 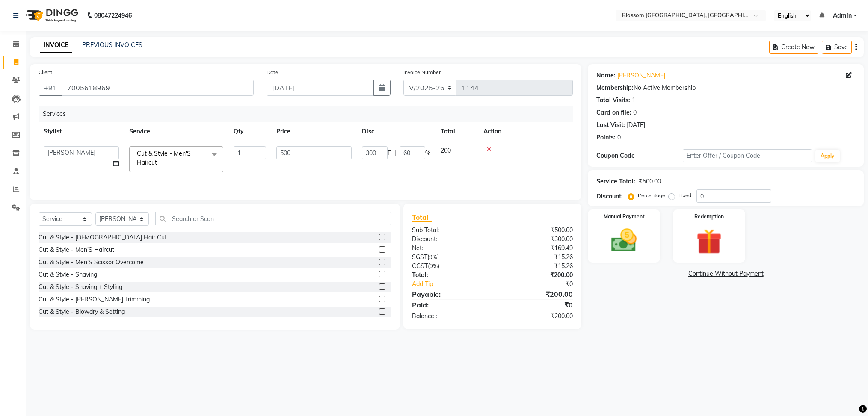 I want to click on div: ₹300.00, so click(x=536, y=239).